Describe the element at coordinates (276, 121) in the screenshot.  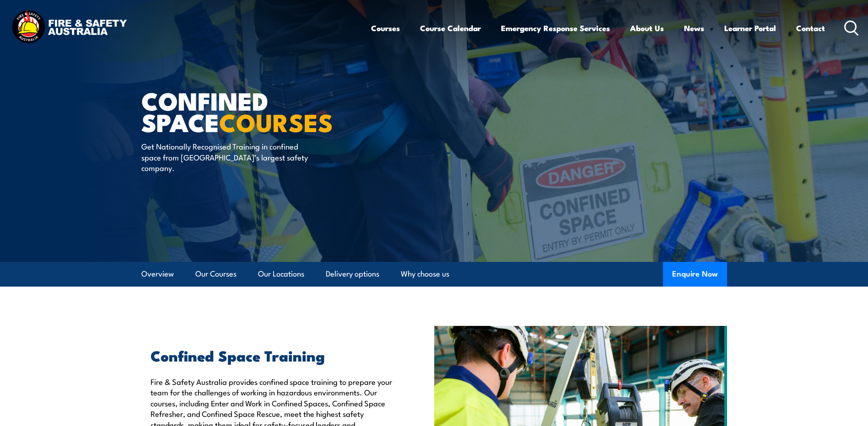
I see `strong: COURSES` at that location.